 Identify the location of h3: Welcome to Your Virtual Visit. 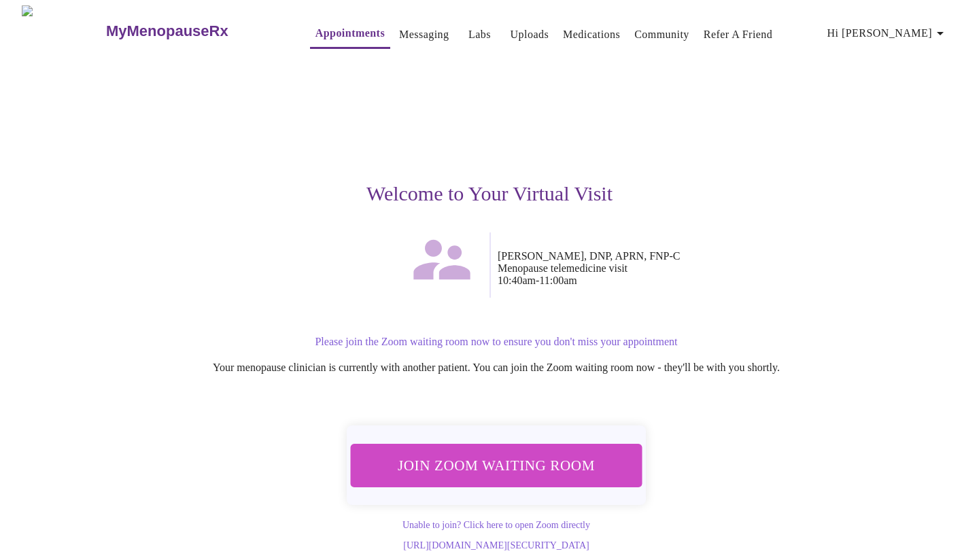
(489, 194).